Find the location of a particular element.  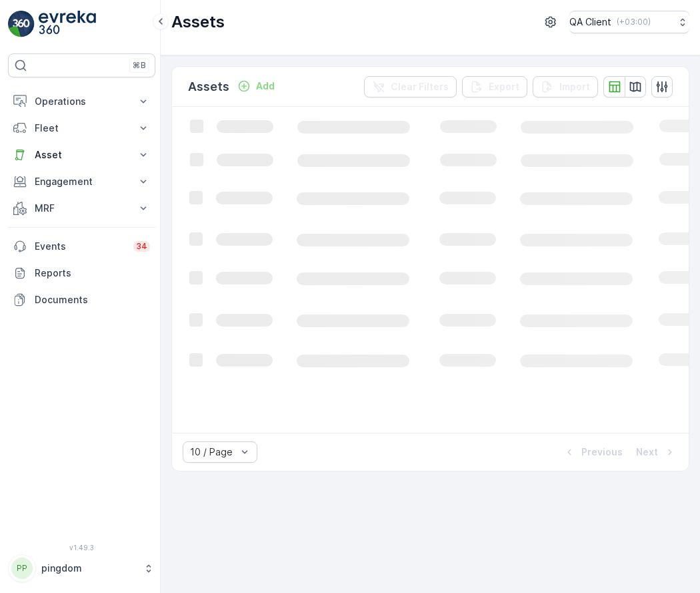

button: PPpingdom is located at coordinates (81, 568).